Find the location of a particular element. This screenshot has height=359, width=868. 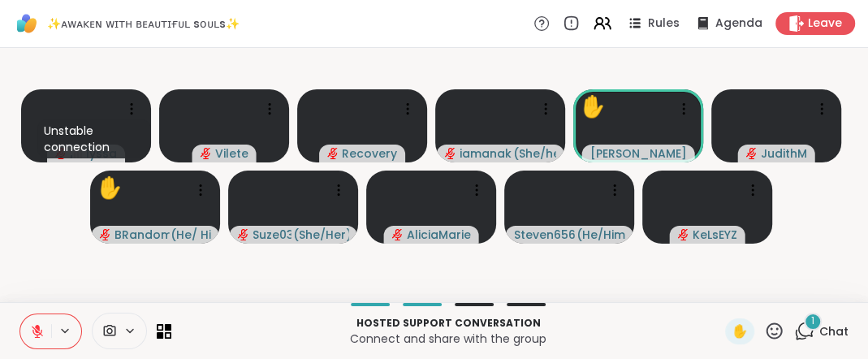

span: JudithM is located at coordinates (783, 153).